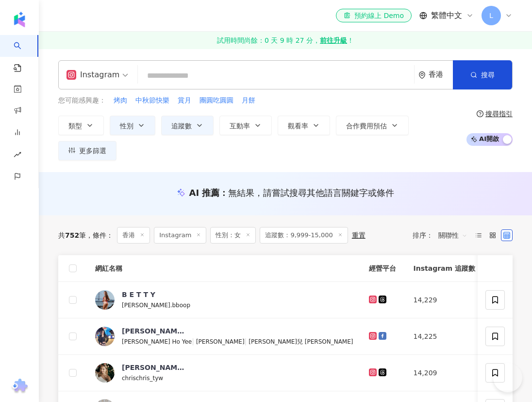 The height and width of the screenshot is (402, 532). I want to click on span: 月餅, so click(249, 100).